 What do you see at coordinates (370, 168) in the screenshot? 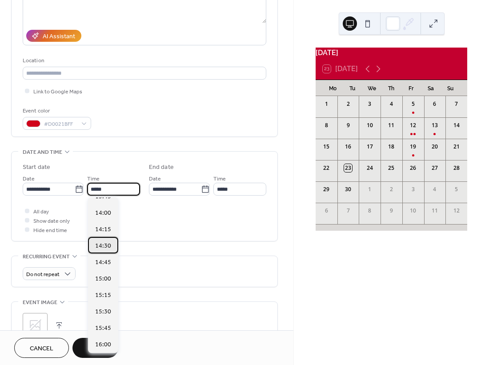
I see `div: 24` at bounding box center [370, 168].